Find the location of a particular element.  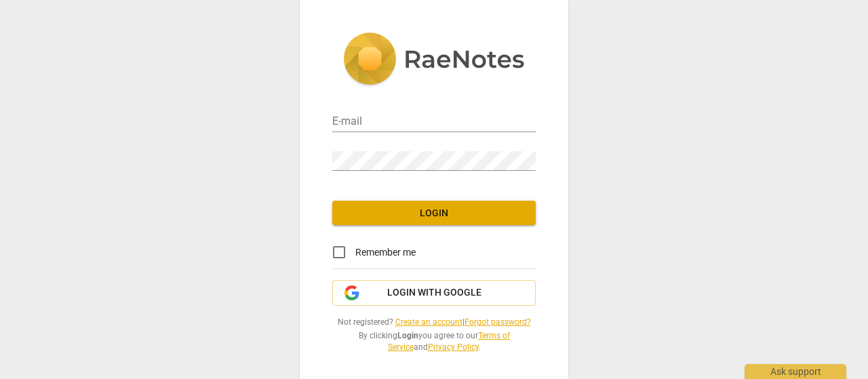

span: Login with Google is located at coordinates (434, 293).